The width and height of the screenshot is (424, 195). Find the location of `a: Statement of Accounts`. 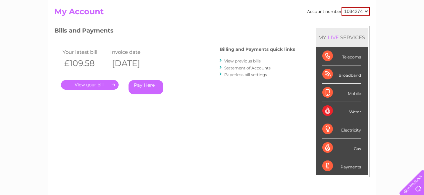

a: Statement of Accounts is located at coordinates (248, 68).